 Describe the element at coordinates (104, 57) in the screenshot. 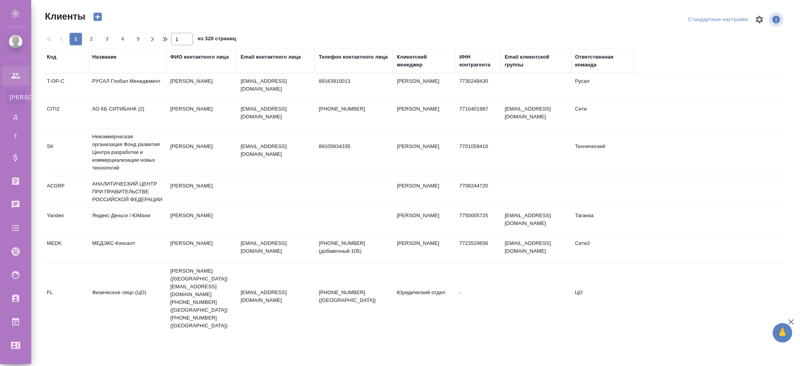

I see `div: Название` at that location.